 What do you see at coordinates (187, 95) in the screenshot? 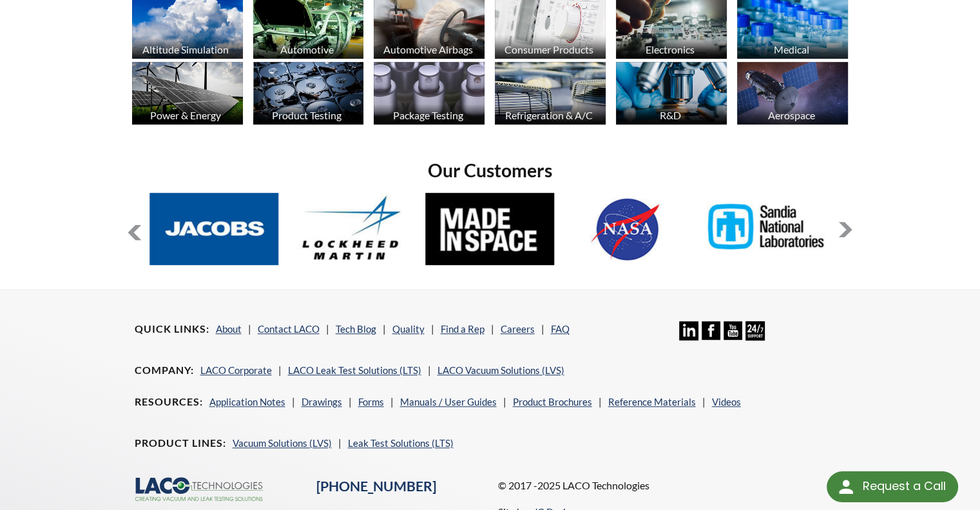
I see `a: Power & Energy` at bounding box center [187, 95].